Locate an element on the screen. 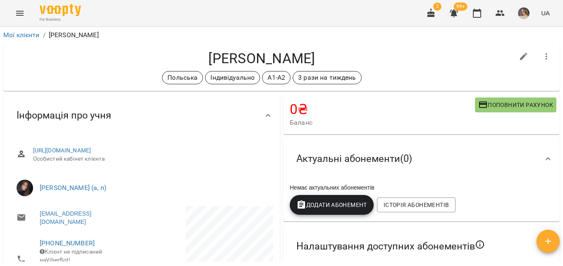  div: Індивідуально is located at coordinates (232, 78).